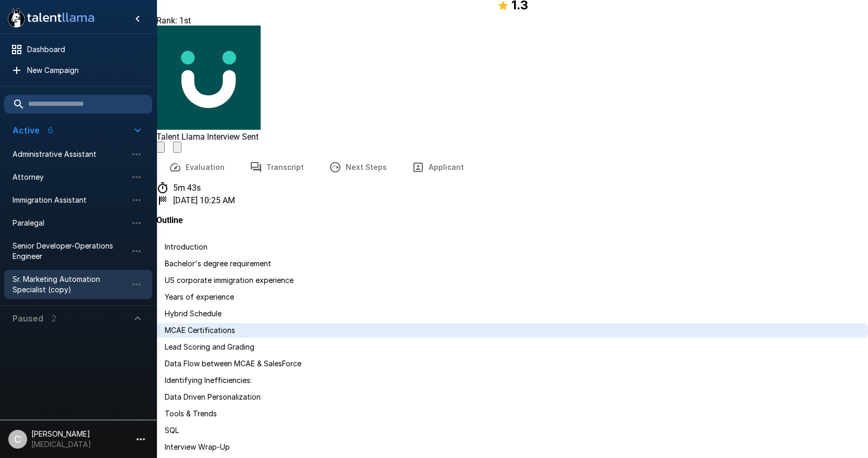  Describe the element at coordinates (199, 296) in the screenshot. I see `span: Years of experience` at that location.